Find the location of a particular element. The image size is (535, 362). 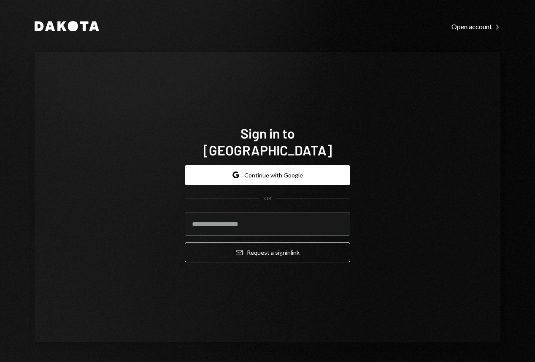

a: Open account is located at coordinates (476, 26).